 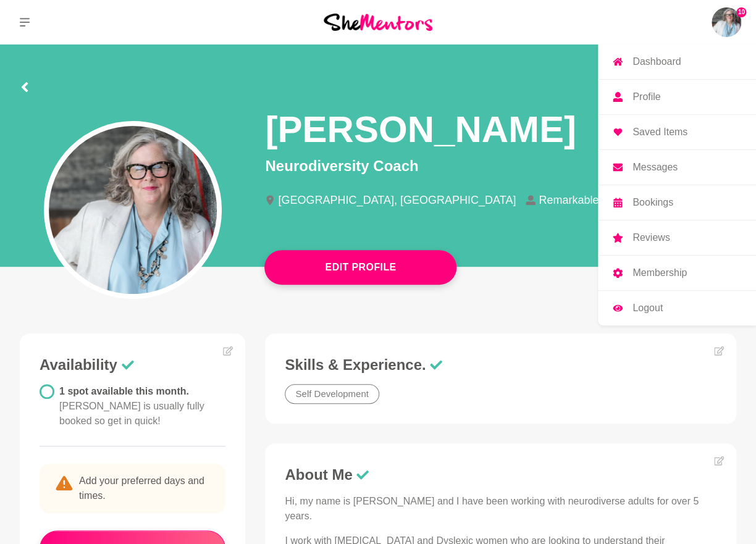 What do you see at coordinates (500, 475) in the screenshot?
I see `h3: About Me` at bounding box center [500, 475].